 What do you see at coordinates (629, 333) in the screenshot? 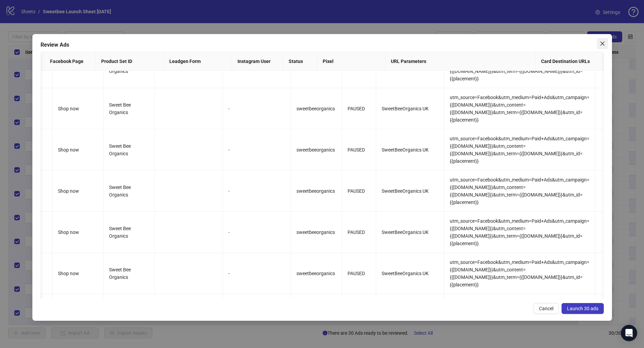
I see `div: Open Intercom Messenger` at bounding box center [629, 333].